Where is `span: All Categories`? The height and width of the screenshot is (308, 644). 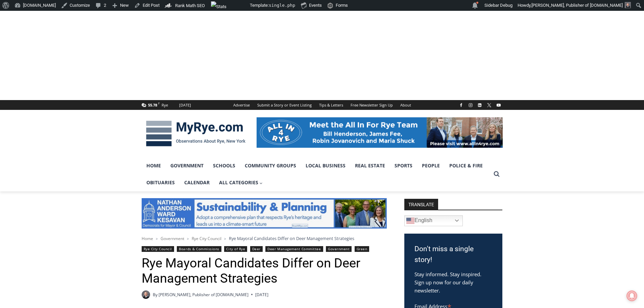
span: All Categories is located at coordinates (241, 182).